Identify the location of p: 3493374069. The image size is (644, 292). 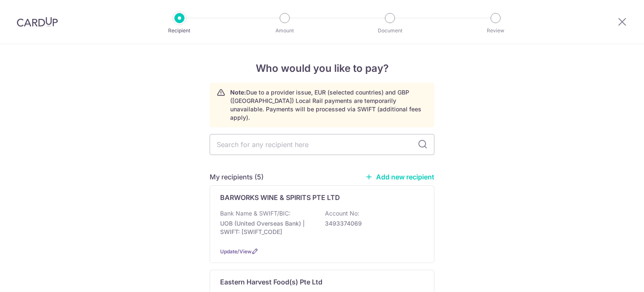
(371, 223).